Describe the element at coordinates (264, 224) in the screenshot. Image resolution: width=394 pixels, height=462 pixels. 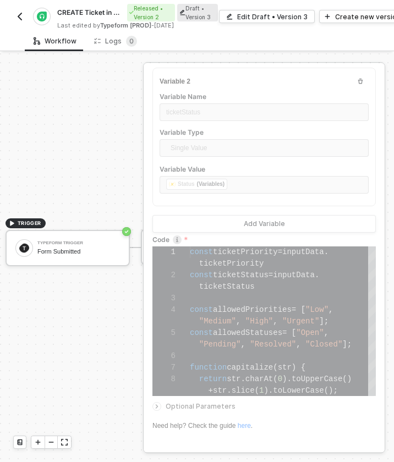
I see `button: Add Variable` at that location.